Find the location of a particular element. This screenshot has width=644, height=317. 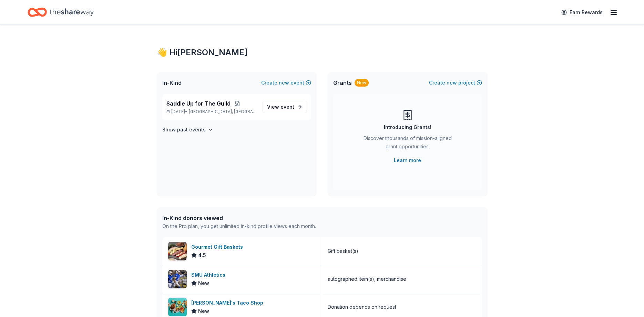

a: Home is located at coordinates (61, 12).